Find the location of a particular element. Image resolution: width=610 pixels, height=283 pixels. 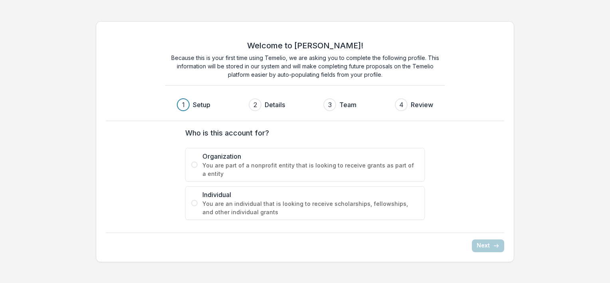

button: Next is located at coordinates (488, 246).